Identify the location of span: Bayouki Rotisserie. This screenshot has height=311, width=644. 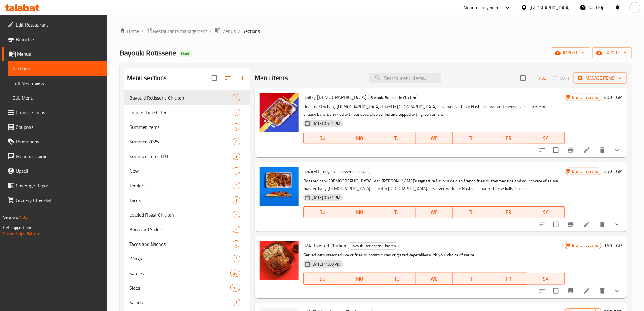
(148, 53).